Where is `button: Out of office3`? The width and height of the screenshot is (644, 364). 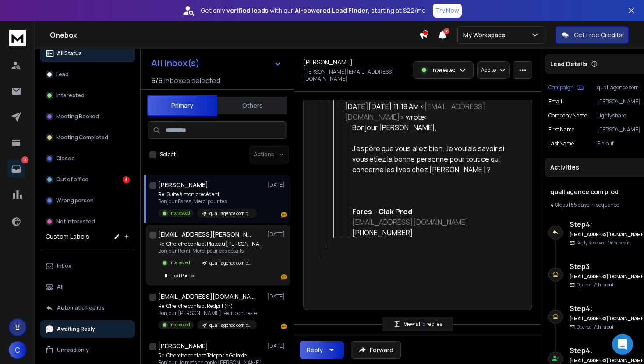
button: Out of office3 is located at coordinates (88, 180).